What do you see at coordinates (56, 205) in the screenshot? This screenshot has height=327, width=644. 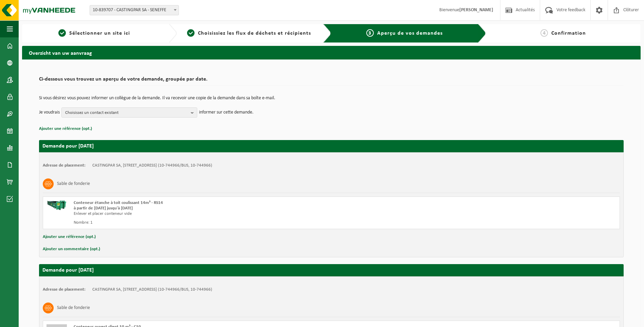 I see `img: HK-RS-14-GN-00.png` at bounding box center [56, 205].